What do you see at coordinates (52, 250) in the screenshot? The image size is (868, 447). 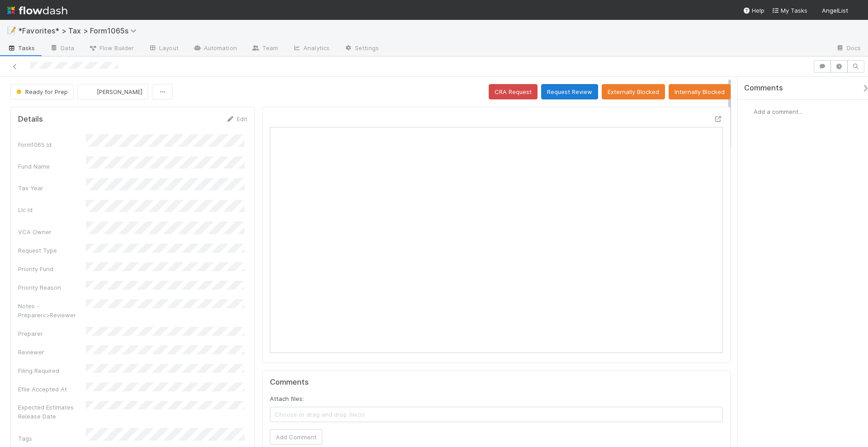 I see `div: Request Type` at bounding box center [52, 250].